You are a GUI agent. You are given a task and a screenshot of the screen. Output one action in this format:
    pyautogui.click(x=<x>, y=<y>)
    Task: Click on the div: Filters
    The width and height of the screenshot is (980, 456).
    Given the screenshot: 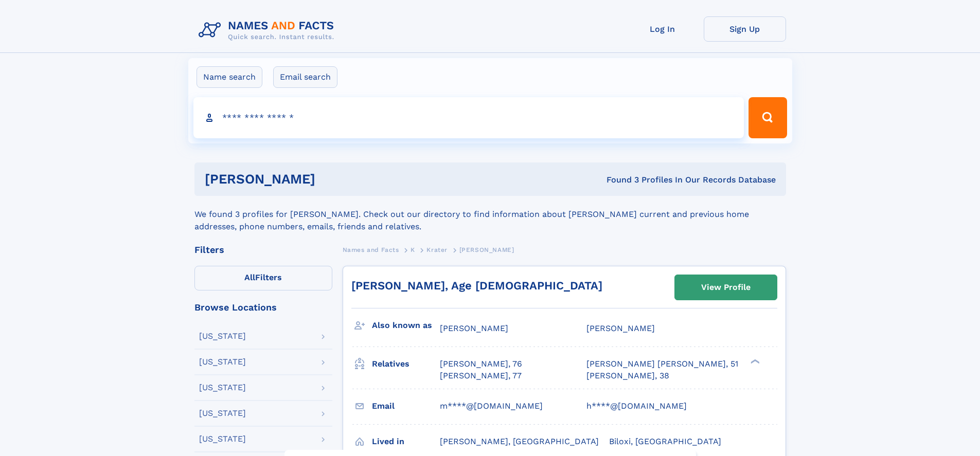 What is the action you would take?
    pyautogui.click(x=263, y=250)
    